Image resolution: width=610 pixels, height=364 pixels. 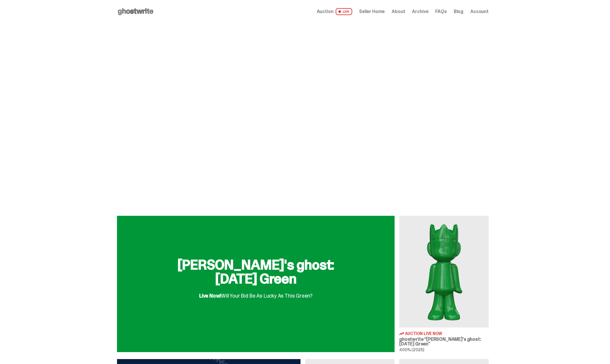 What do you see at coordinates (398, 11) in the screenshot?
I see `span: About` at bounding box center [398, 11].